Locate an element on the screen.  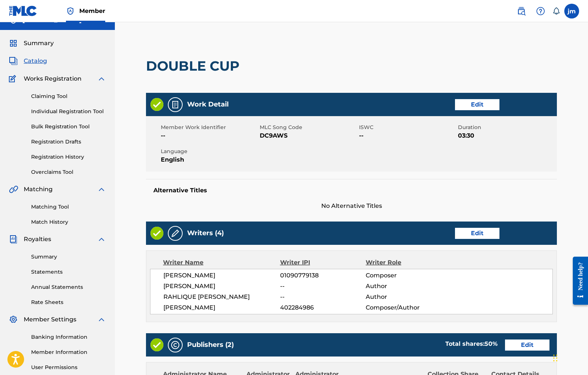
img: Catalog is located at coordinates (13, 61).